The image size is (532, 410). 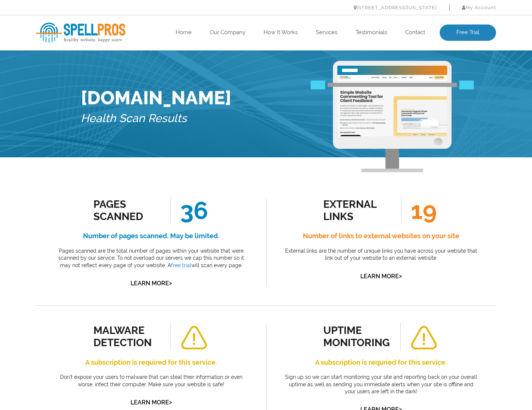 I want to click on h5: Health Scan Results, so click(x=156, y=119).